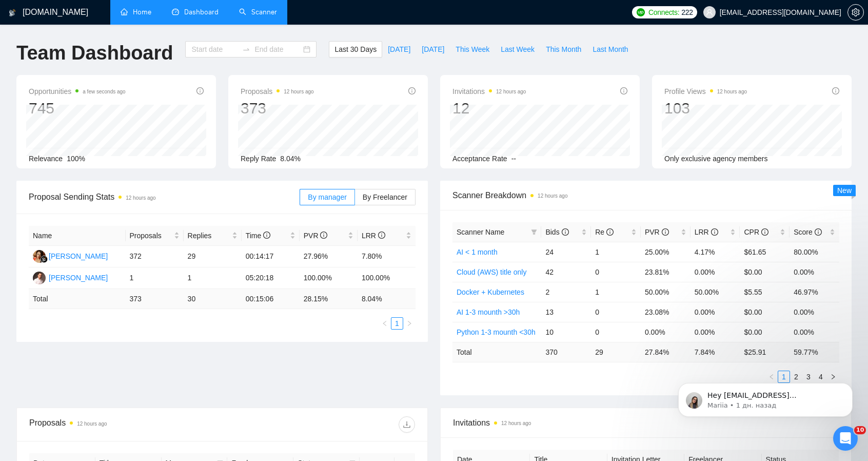 The width and height of the screenshot is (868, 461). What do you see at coordinates (814, 251) in the screenshot?
I see `td: 80.00%` at bounding box center [814, 251].